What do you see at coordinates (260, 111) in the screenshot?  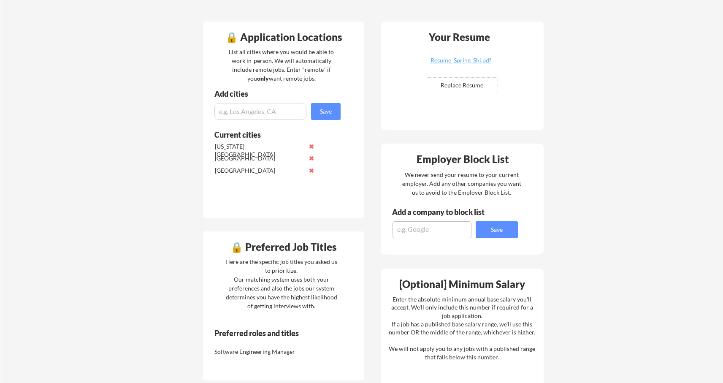 I see `input: e.g. Los Angeles, CA` at bounding box center [260, 111].